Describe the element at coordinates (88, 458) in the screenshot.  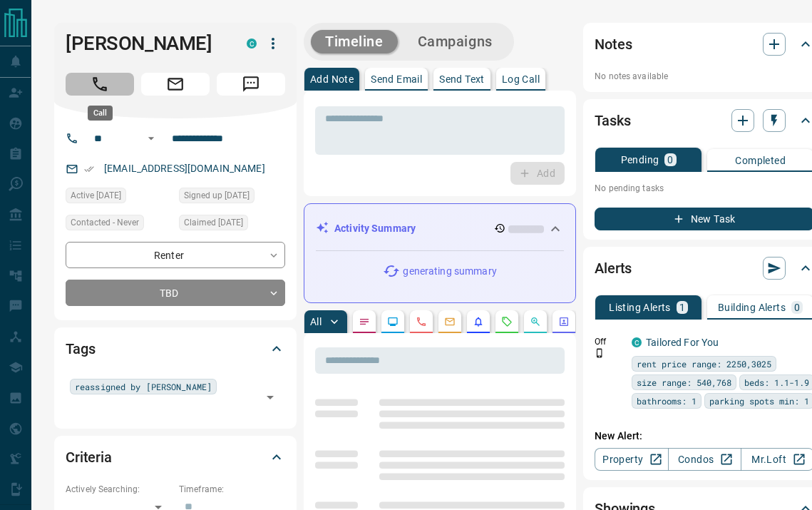
I see `h2: Criteria` at that location.